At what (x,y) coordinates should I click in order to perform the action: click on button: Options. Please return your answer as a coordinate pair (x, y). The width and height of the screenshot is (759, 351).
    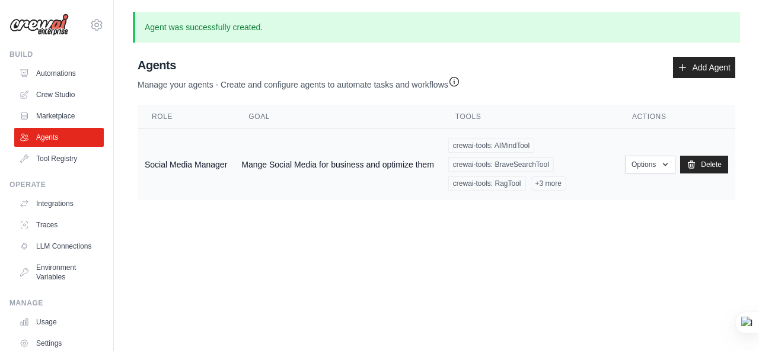
    Looking at the image, I should click on (650, 165).